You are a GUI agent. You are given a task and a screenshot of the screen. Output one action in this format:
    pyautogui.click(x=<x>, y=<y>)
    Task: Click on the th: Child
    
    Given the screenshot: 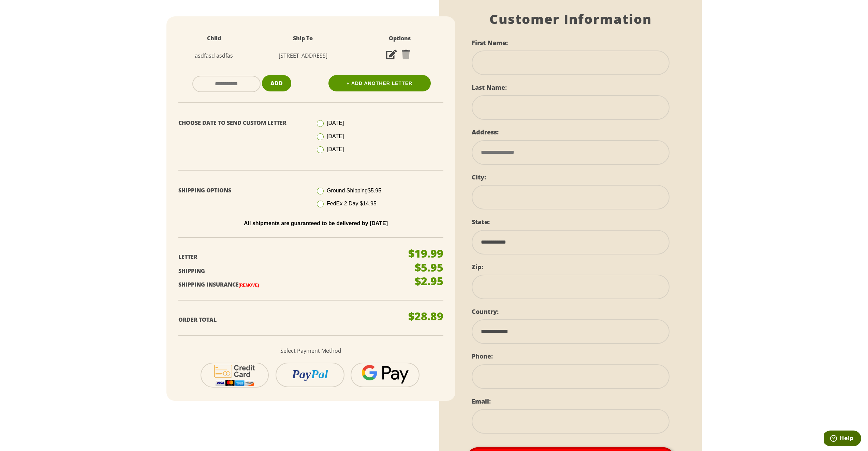 What is the action you would take?
    pyautogui.click(x=214, y=38)
    